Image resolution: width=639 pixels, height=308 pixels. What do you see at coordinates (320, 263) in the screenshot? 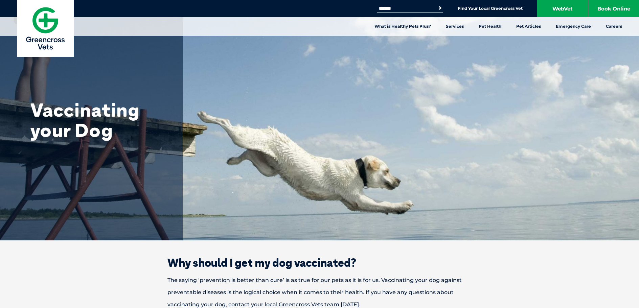
I see `h2: Why should I get my dog vaccinated?` at bounding box center [320, 263].